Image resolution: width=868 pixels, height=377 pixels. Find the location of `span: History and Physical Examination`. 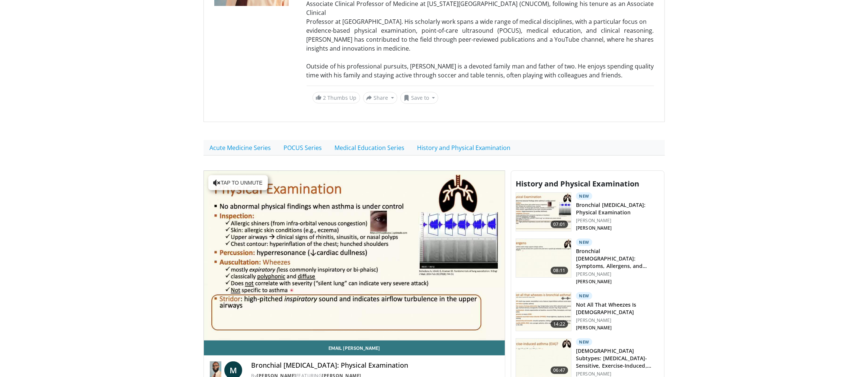

span: History and Physical Examination is located at coordinates (578, 184).